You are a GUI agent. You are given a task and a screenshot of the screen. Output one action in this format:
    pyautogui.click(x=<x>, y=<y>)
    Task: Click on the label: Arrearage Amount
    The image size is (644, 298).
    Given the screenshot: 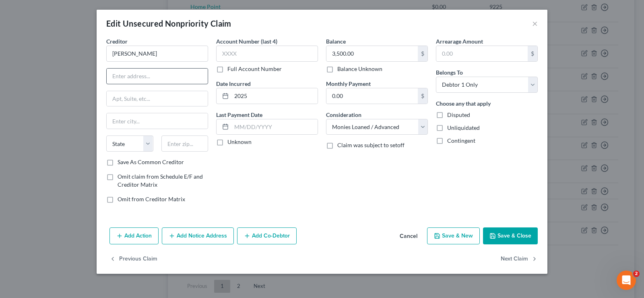 What is the action you would take?
    pyautogui.click(x=459, y=41)
    